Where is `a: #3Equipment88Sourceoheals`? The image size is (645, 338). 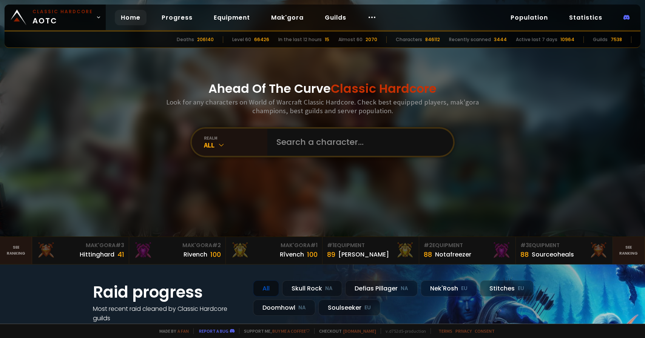 a: #3Equipment88Sourceoheals is located at coordinates (564, 251).